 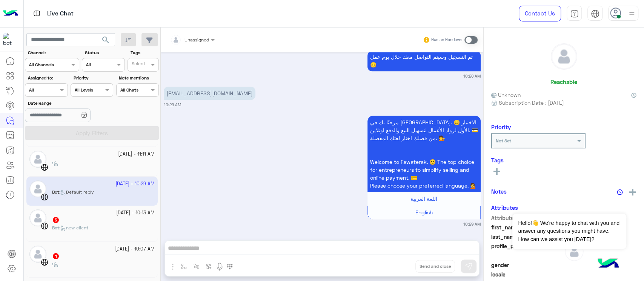 What do you see at coordinates (138, 78) in the screenshot?
I see `label: Note mentions` at bounding box center [138, 78].